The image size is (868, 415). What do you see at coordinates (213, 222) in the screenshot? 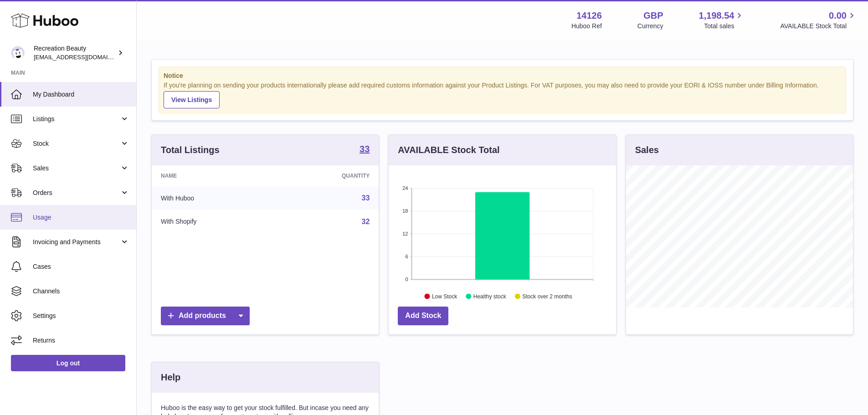
I see `td: With Shopify` at bounding box center [213, 222].